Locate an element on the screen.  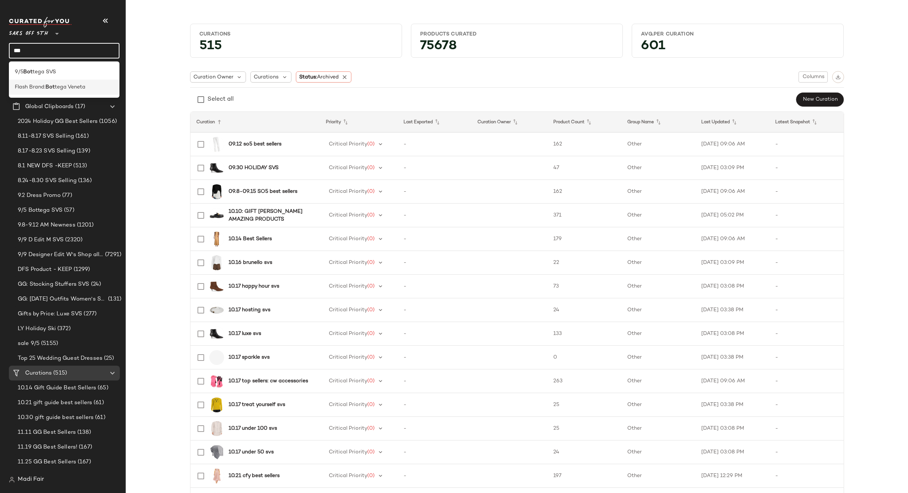
span: 10.21 gift guide best sellers is located at coordinates (55, 403).